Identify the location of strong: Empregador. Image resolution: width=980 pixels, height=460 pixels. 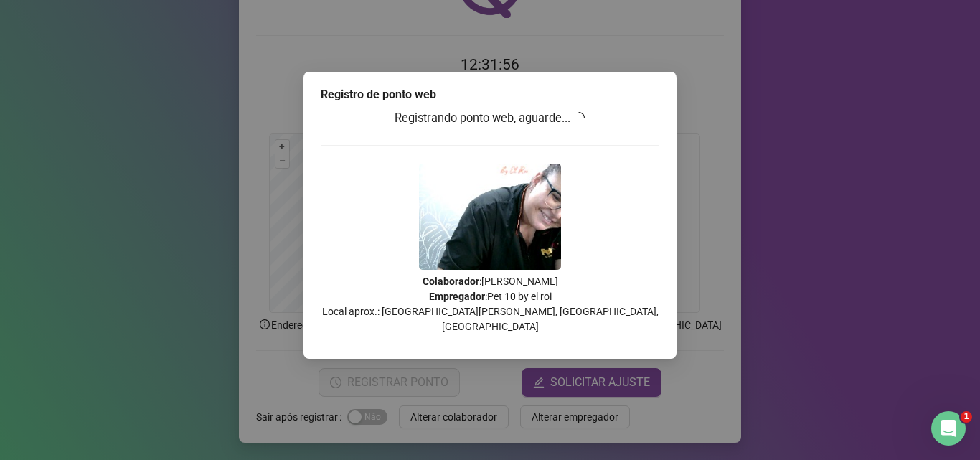
(457, 297).